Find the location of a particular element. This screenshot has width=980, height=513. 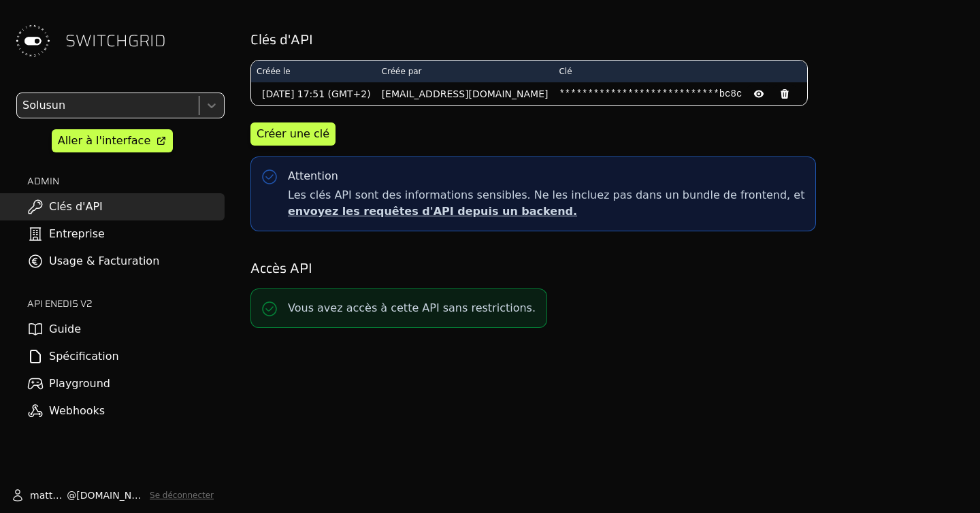

div: Attention is located at coordinates (313, 176).